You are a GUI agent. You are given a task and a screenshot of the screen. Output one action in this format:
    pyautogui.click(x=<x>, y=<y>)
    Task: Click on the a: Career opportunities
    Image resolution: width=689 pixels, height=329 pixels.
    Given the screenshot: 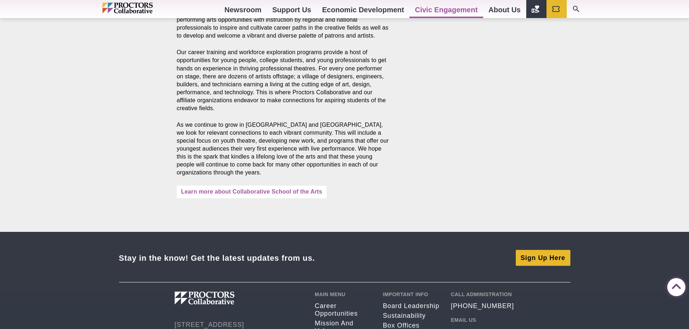 What is the action you would take?
    pyautogui.click(x=343, y=310)
    